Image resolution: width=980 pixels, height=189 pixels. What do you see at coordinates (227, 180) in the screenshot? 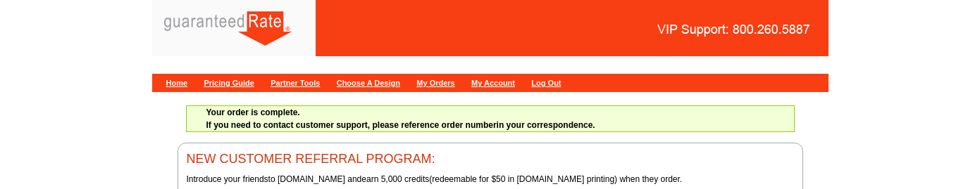
I see `span: Introduce your friends` at bounding box center [227, 180].